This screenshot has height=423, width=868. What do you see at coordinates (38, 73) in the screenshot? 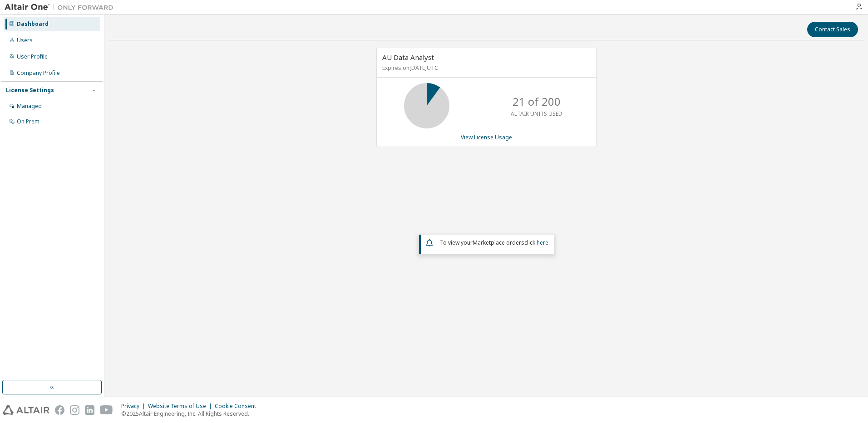
I see `div: Company Profile` at bounding box center [38, 73].